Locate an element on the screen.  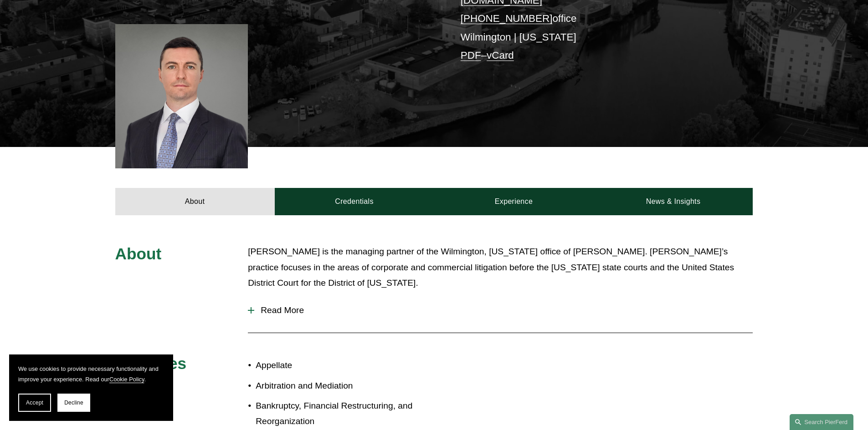
a: PDF is located at coordinates (471, 55).